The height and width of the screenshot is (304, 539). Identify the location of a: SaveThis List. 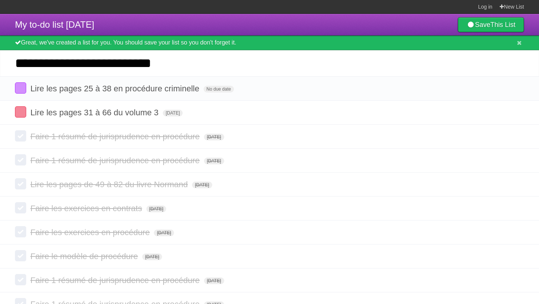
(491, 25).